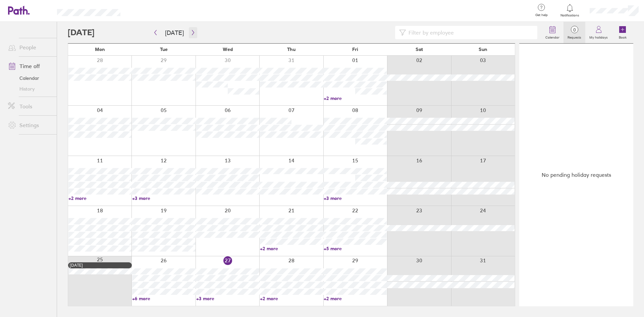 This screenshot has width=644, height=317. Describe the element at coordinates (598, 36) in the screenshot. I see `label: My holidays` at that location.